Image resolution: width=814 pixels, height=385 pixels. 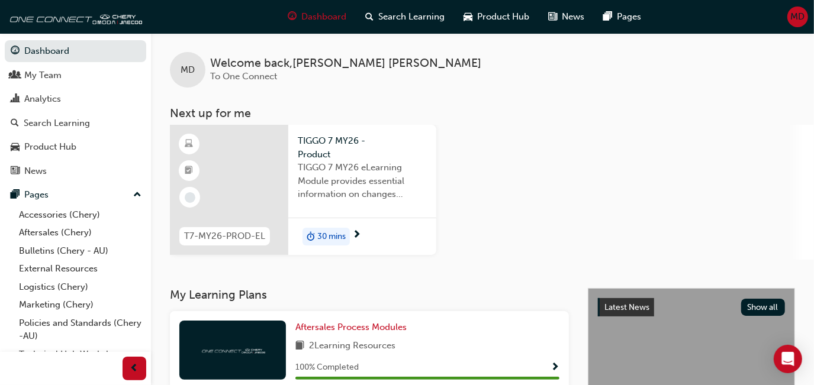 I want to click on span: T7-MY26-PROD-EL, so click(x=224, y=236).